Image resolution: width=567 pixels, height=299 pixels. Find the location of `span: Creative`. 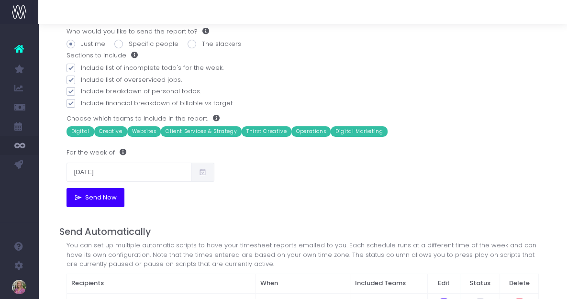

span: Creative is located at coordinates (111, 132).